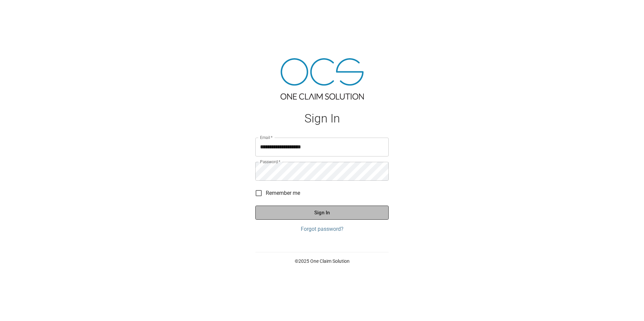 Image resolution: width=644 pixels, height=321 pixels. I want to click on img: ocs-logo-white-transparent.png, so click(22, 11).